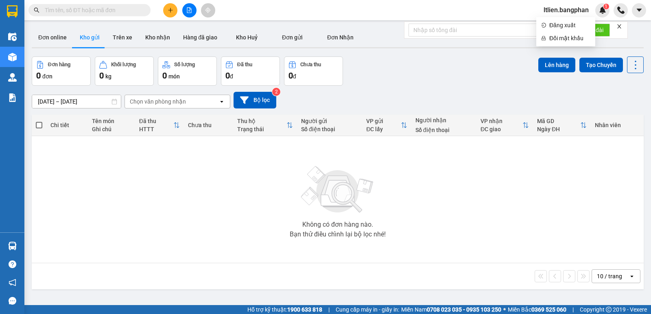  What do you see at coordinates (313, 71) in the screenshot?
I see `button: Chưa thu0đ` at bounding box center [313, 71].